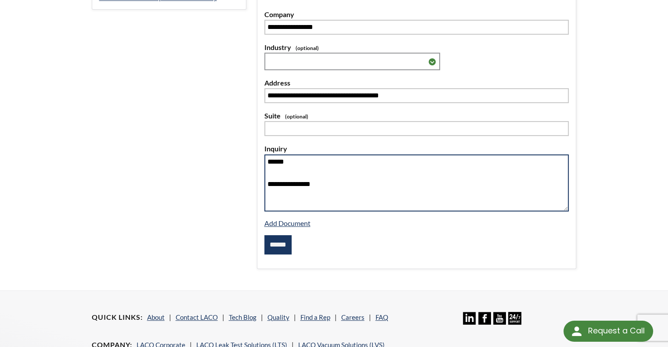 Image resolution: width=668 pixels, height=347 pixels. Describe the element at coordinates (242, 318) in the screenshot. I see `a: Tech Blog` at that location.